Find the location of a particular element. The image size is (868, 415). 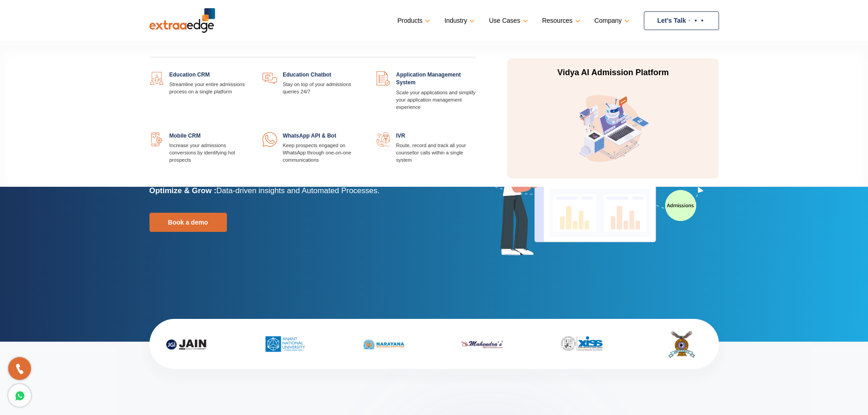

a: Let’s Talk is located at coordinates (681, 20).